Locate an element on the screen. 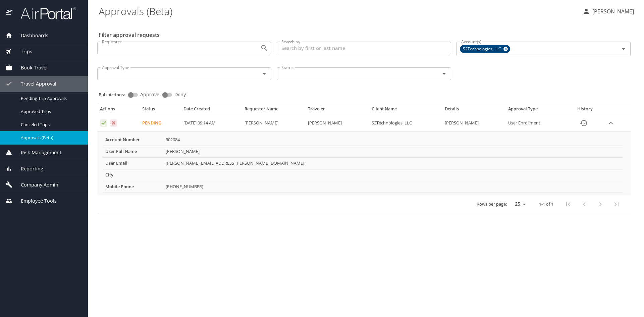  th: Account Number is located at coordinates (133, 140).